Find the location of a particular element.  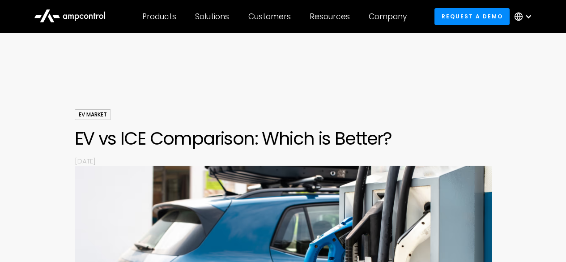

a: Request a demo is located at coordinates (472, 16).